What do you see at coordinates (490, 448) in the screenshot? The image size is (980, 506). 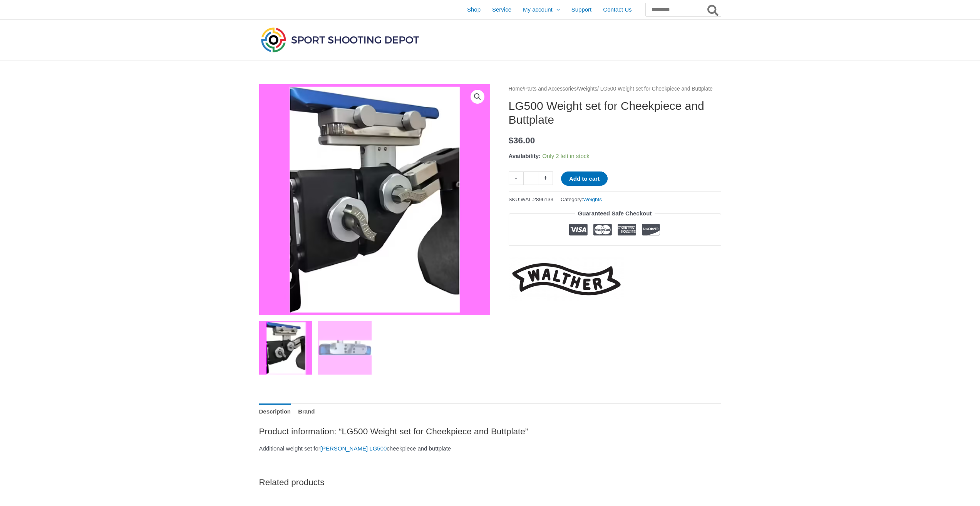 I see `p: Additional weight set for cheekpiece and buttplate` at bounding box center [490, 448].